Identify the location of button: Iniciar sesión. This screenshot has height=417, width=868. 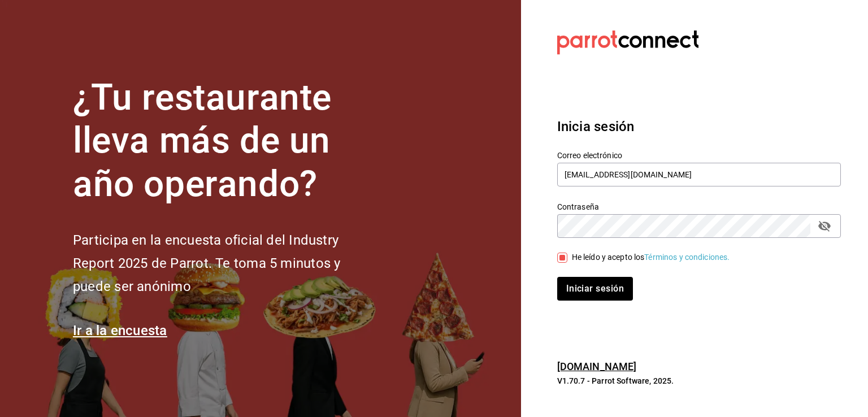
(595, 289).